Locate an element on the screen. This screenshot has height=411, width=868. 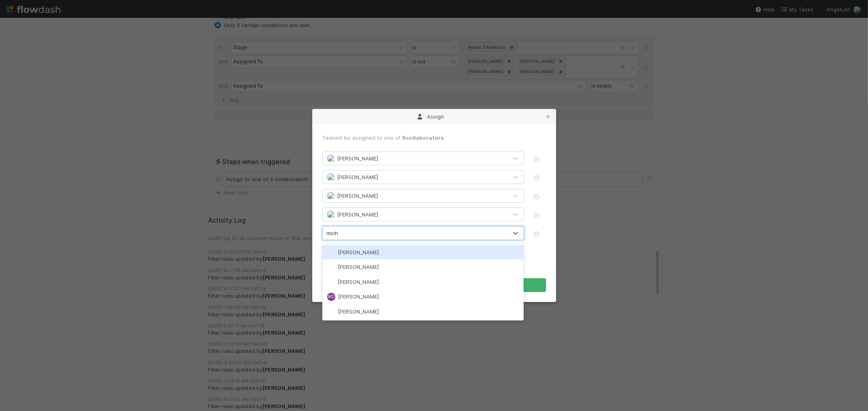
img: avatar_cd4e5e5e-3003-49e5-bc76-fd776f359de9.png is located at coordinates (331, 215).